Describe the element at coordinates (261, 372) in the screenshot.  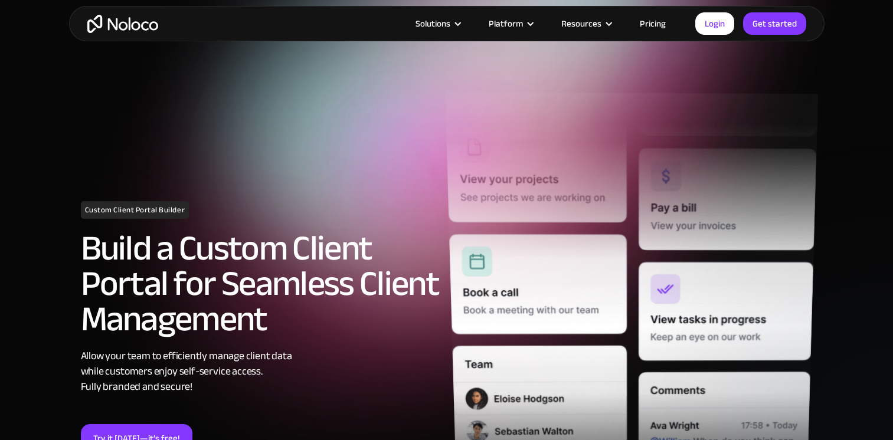
I see `div: Allow your team to efficiently manage client data while customers enjoy self-service access. Full...` at that location.